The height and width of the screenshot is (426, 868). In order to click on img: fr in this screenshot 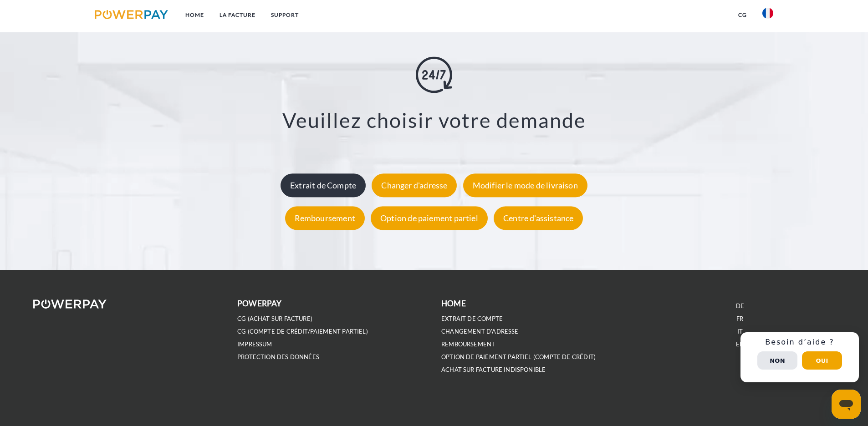, I will do `click(768, 13)`.